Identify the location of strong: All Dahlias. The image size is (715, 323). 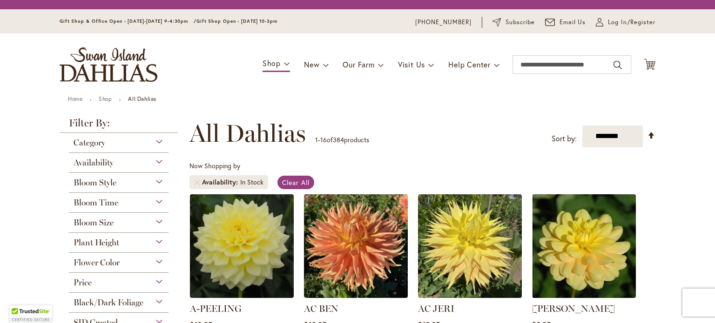
(142, 99).